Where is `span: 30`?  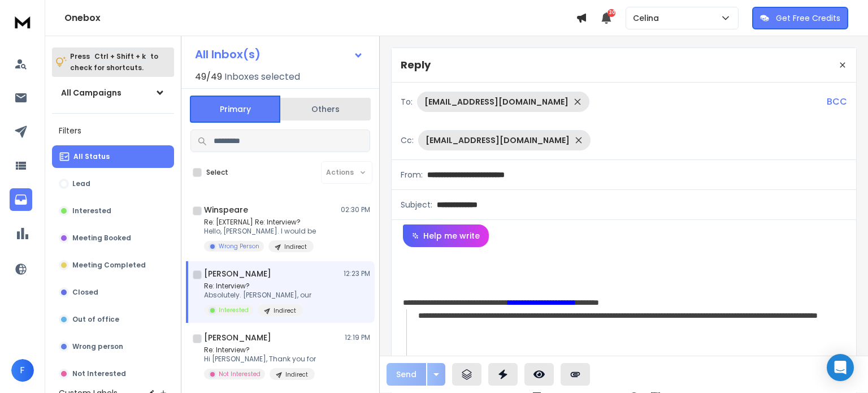
span: 30 is located at coordinates (612, 13).